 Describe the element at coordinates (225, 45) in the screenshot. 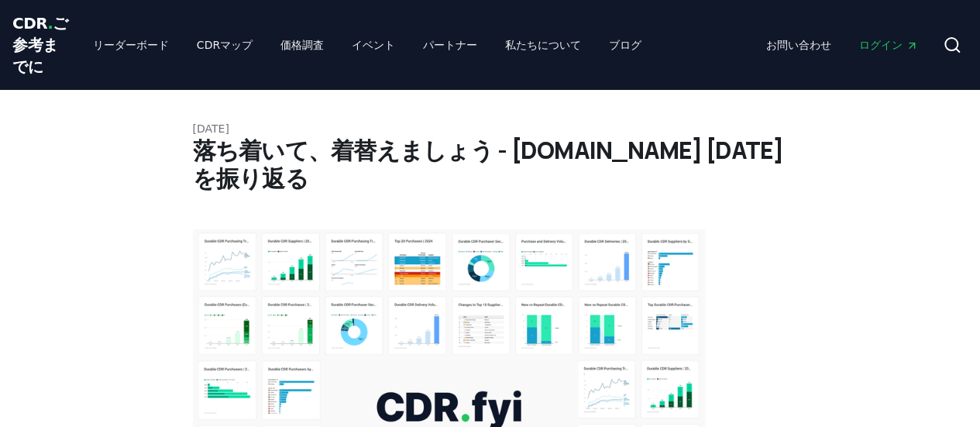

I see `a: CDRマップ` at that location.